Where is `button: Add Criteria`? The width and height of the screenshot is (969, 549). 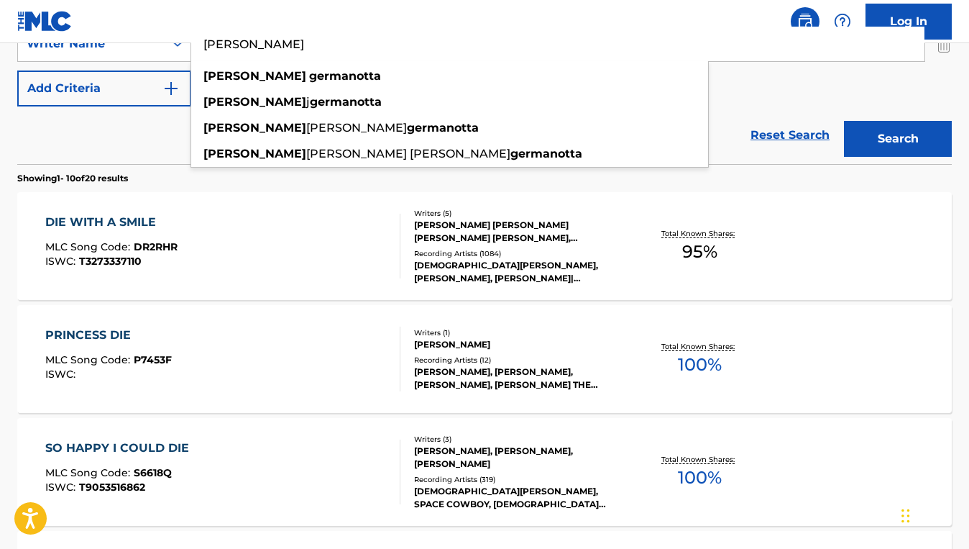
button: Add Criteria is located at coordinates (104, 88).